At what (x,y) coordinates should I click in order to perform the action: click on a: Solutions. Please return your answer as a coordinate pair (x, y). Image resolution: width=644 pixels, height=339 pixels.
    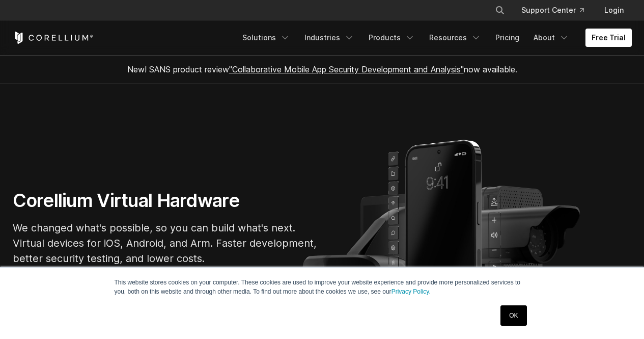
    Looking at the image, I should click on (266, 38).